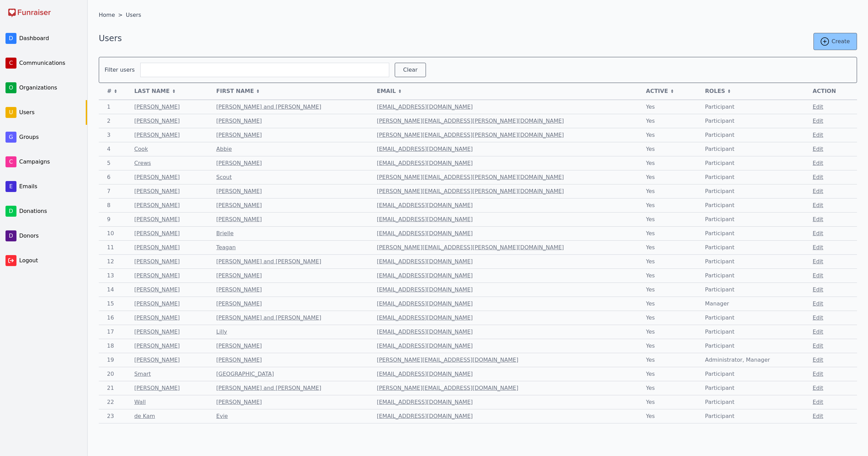 Image resolution: width=868 pixels, height=456 pixels. Describe the element at coordinates (718, 91) in the screenshot. I see `button: Roles` at that location.